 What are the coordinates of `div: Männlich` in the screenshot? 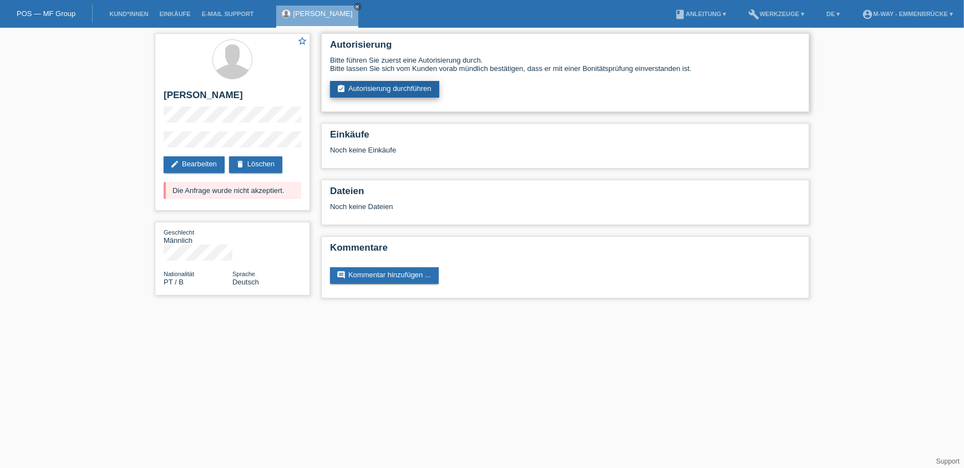 It's located at (198, 236).